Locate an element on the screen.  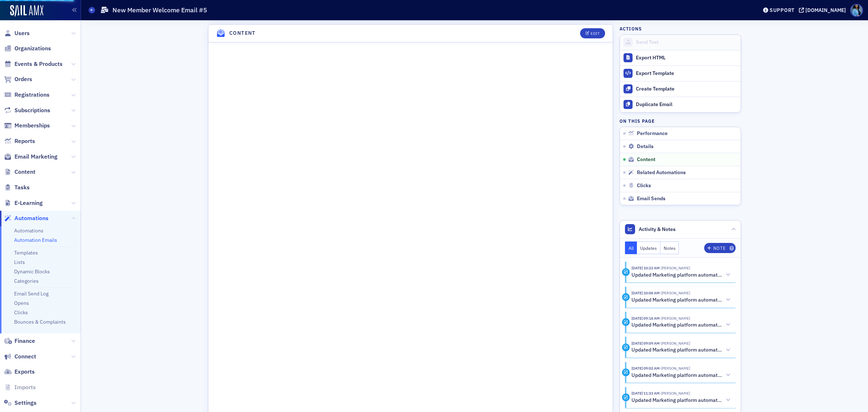
a: Users is located at coordinates (17, 33).